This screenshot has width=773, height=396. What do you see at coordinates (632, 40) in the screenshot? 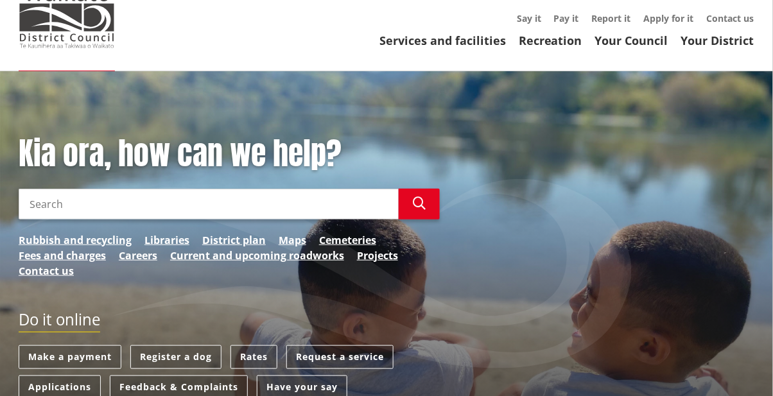
I see `a: Your Council` at bounding box center [632, 40].